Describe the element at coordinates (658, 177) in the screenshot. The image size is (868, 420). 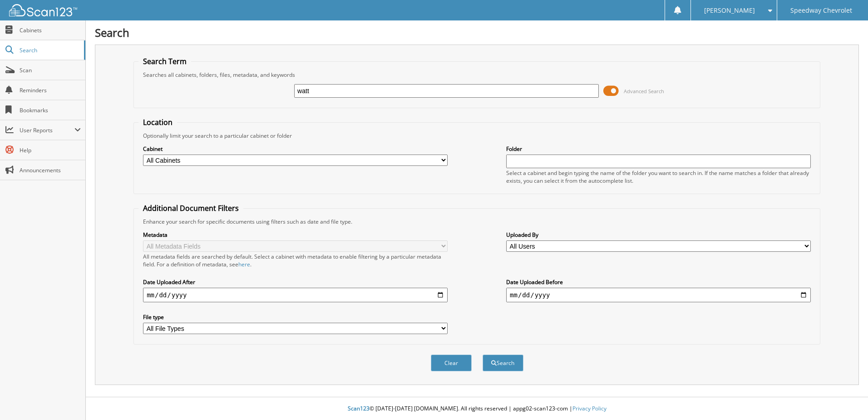
I see `div: Select a cabinet and begin typing the name of the folder you want to search in. If the name match...` at that location.